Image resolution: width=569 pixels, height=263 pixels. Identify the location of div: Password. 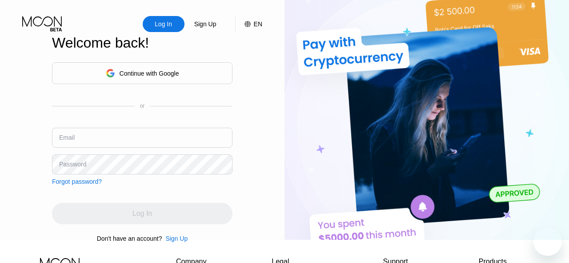
(73, 164).